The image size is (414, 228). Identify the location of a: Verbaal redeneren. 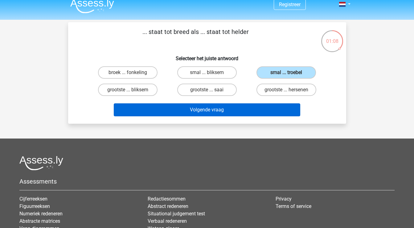
(167, 221).